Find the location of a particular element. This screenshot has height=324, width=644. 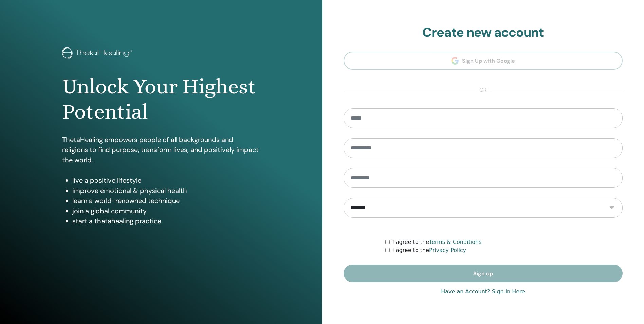

li: learn a world-renowned technique is located at coordinates (166, 201).